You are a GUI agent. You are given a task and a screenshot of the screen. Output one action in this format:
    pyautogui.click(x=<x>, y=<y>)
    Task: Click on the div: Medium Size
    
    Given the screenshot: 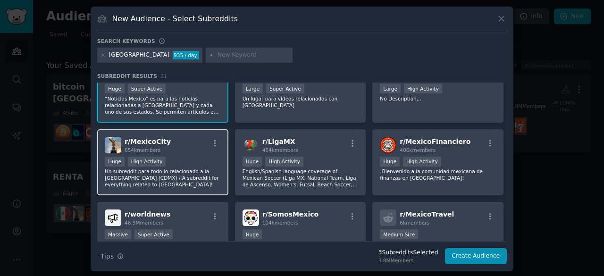 What is the action you would take?
    pyautogui.click(x=399, y=234)
    